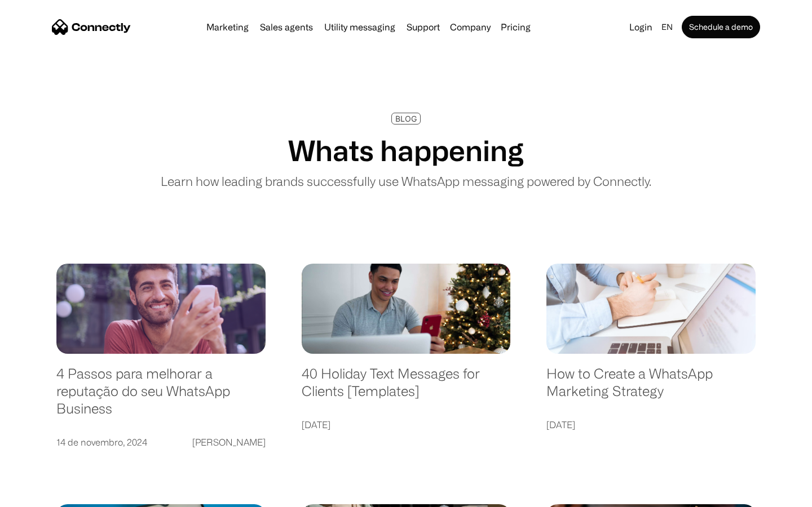  What do you see at coordinates (651, 388) in the screenshot?
I see `a: How to Create a WhatsApp Marketing Strategy` at bounding box center [651, 388].